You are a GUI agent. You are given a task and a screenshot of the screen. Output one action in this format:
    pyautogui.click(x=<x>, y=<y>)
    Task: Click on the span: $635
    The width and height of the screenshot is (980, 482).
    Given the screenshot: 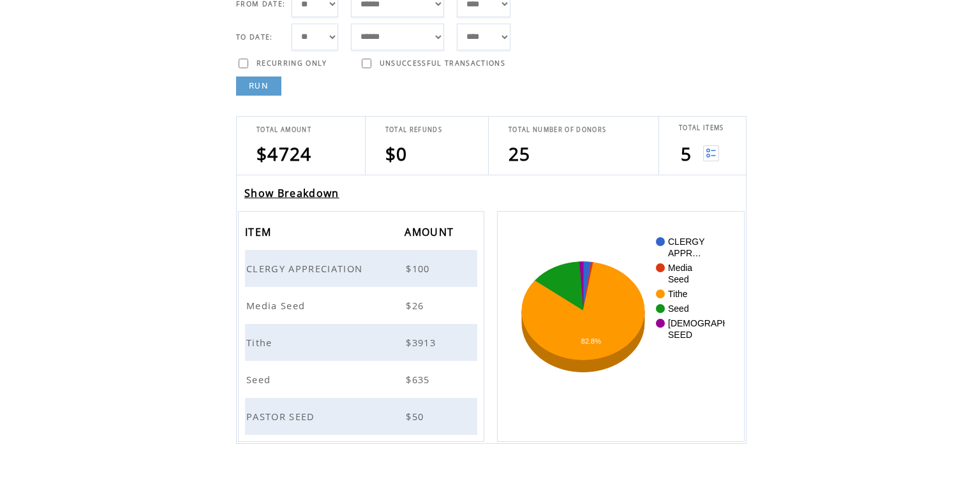 What is the action you would take?
    pyautogui.click(x=419, y=380)
    